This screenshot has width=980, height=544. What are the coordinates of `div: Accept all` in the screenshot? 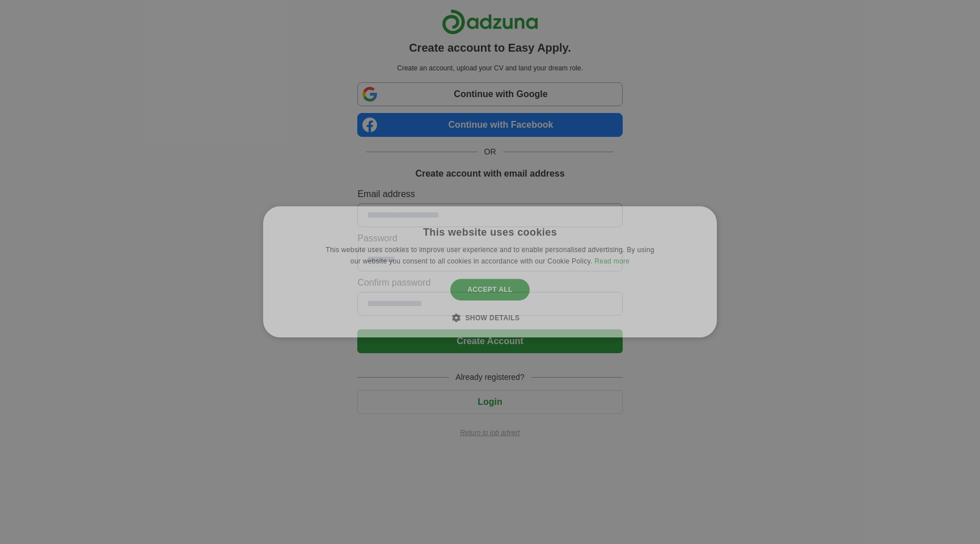 It's located at (490, 289).